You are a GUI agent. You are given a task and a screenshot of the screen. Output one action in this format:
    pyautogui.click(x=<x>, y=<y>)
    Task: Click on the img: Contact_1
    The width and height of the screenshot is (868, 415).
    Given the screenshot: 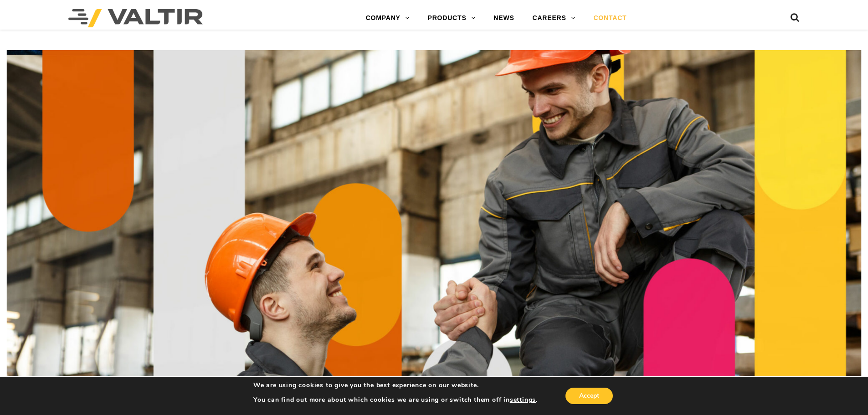 What is the action you would take?
    pyautogui.click(x=434, y=219)
    